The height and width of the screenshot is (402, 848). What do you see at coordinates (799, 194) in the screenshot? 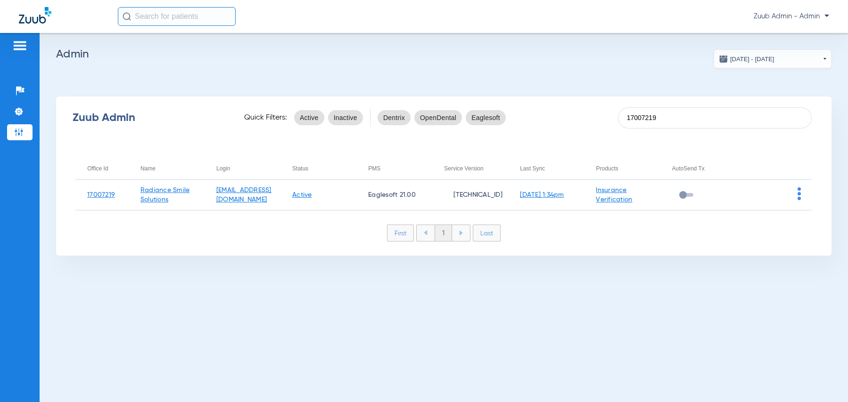
I see `img: group-dot-blue.svg` at bounding box center [799, 194].